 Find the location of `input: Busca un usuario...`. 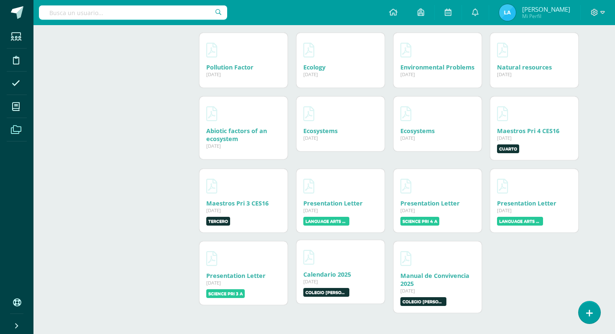

input: Busca un usuario... is located at coordinates (133, 13).